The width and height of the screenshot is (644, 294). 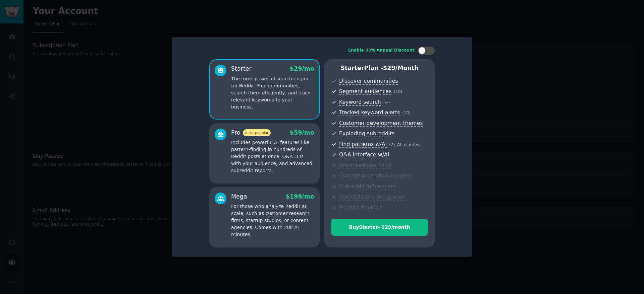 I want to click on div: Mega, so click(x=239, y=197).